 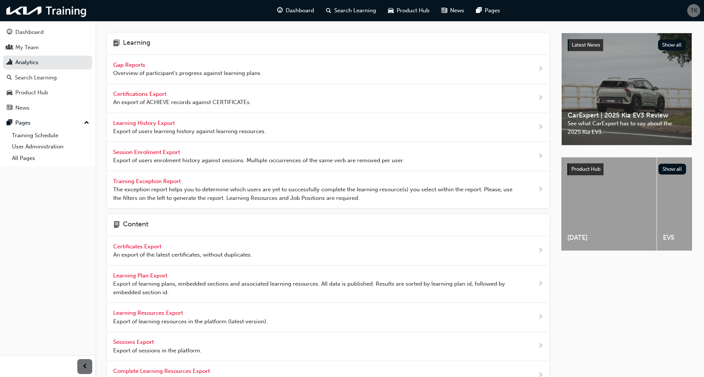 What do you see at coordinates (626, 115) in the screenshot?
I see `span: CarExpert | 2025 Kia EV3 Review` at bounding box center [626, 115].